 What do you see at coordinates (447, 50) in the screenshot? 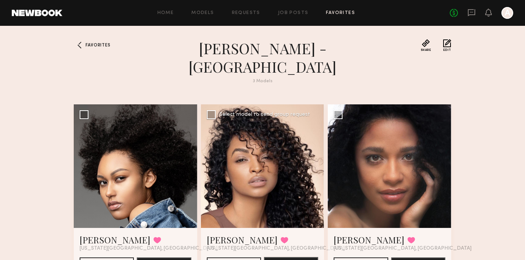
I see `span: Edit` at bounding box center [447, 50].